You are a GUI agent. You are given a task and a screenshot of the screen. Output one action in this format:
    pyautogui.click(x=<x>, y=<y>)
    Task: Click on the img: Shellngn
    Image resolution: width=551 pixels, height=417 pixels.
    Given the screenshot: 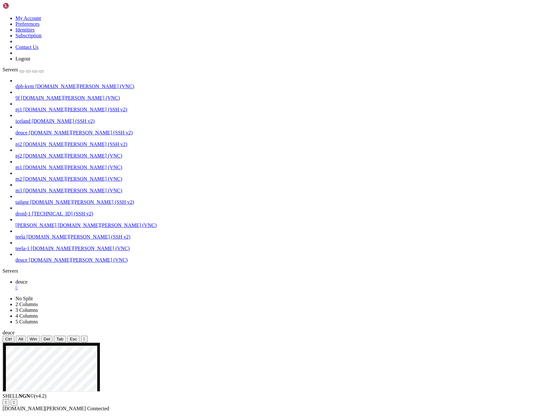 What is the action you would take?
    pyautogui.click(x=21, y=6)
    